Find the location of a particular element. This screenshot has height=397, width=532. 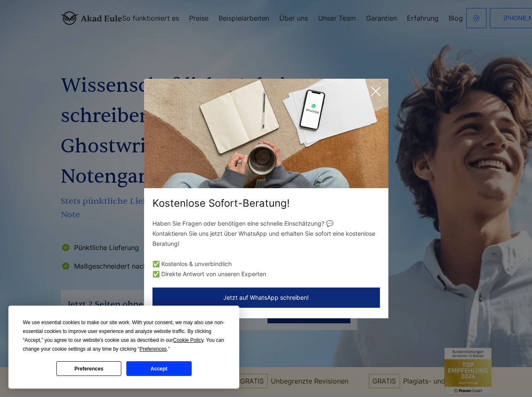

a: Preise is located at coordinates (199, 18).